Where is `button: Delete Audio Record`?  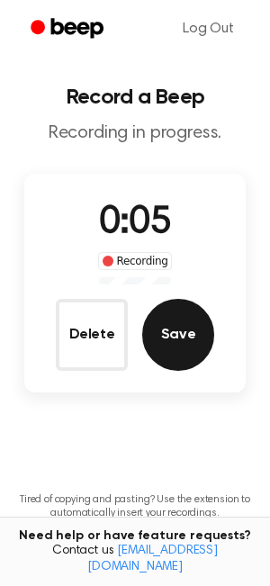 button: Delete Audio Record is located at coordinates (92, 335).